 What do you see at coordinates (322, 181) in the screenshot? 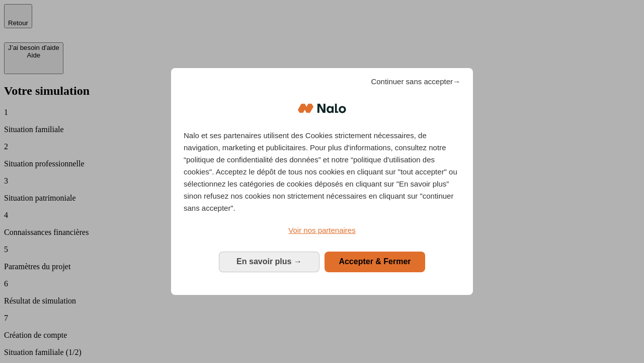
I see `div: Bienvenue chez Nalo Gestion du consentement` at bounding box center [322, 181].